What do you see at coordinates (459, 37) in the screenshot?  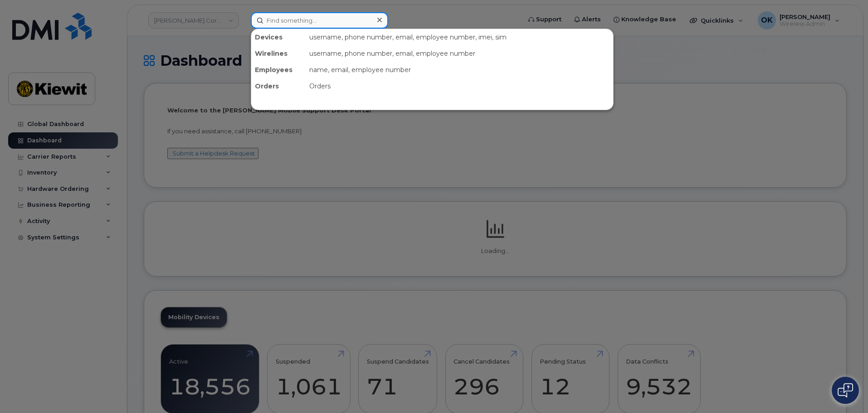 I see `div: username, phone number, email, employee number, imei, sim` at bounding box center [459, 37].